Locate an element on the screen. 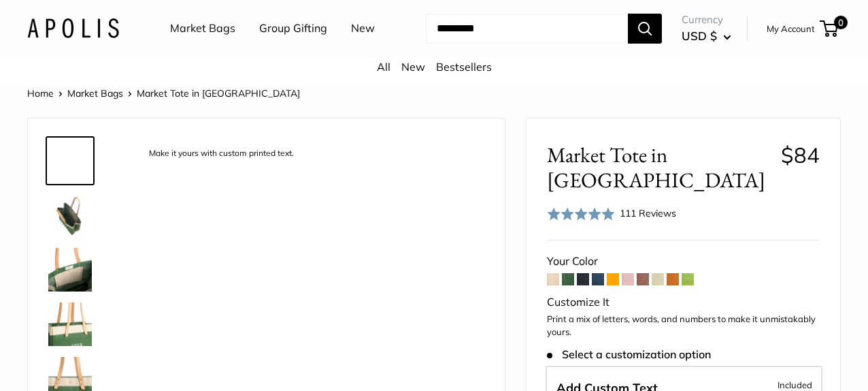 This screenshot has height=391, width=868. img: description_Spacious inner area with room for everything. Plus water-resistant lining. is located at coordinates (70, 215).